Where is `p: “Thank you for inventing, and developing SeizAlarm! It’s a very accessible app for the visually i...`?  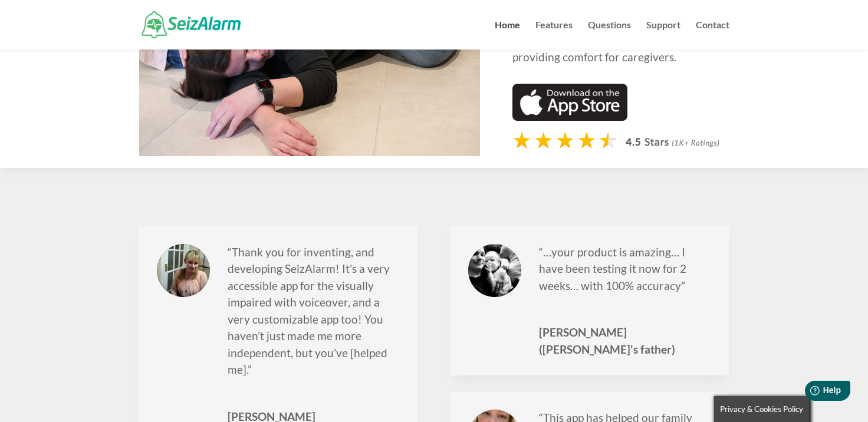
p: “Thank you for inventing, and developing SeizAlarm! It’s a very accessible app for the visually i... is located at coordinates (314, 316).